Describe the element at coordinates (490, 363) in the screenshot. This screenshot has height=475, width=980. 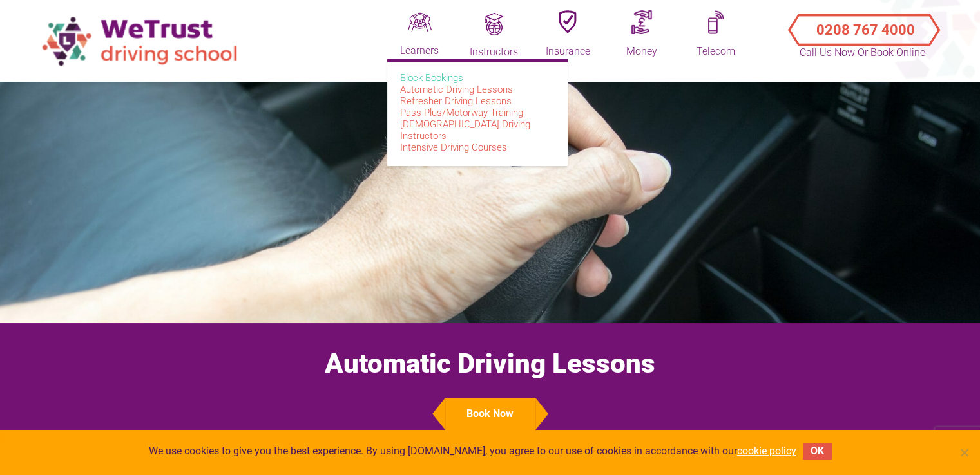
I see `h1: Automatic Driving Lessons` at that location.